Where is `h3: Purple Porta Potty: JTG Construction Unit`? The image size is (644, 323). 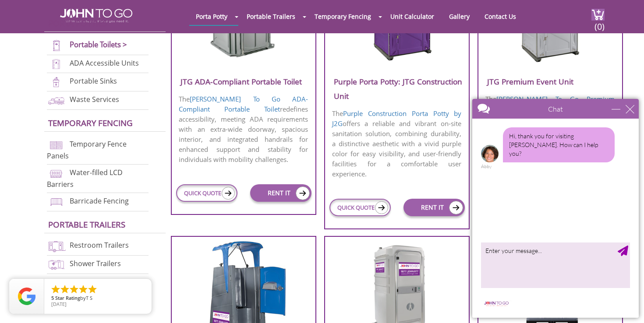 h3: Purple Porta Potty: JTG Construction Unit is located at coordinates (397, 89).